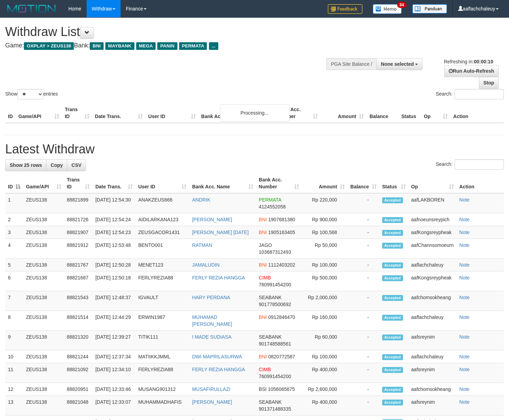 This screenshot has height=420, width=509. I want to click on th: Game/API: activate to sort column ascending, so click(44, 183).